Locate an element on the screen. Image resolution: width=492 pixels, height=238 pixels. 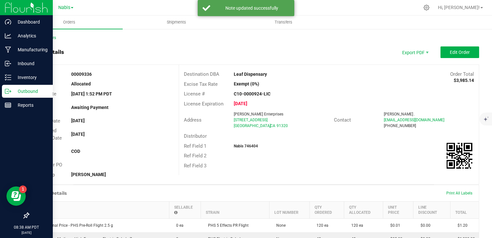
span: 0 ea is located at coordinates (178, 225).